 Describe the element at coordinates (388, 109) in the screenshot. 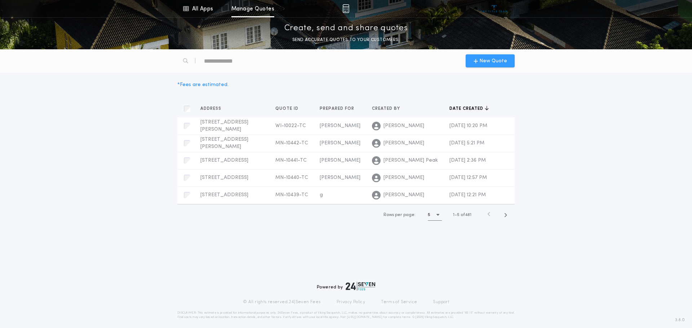

I see `button: Created by` at that location.